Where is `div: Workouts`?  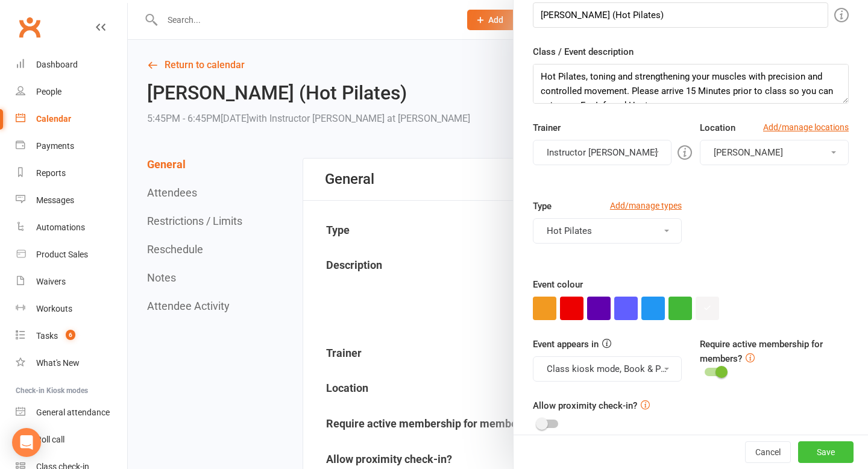 div: Workouts is located at coordinates (54, 309).